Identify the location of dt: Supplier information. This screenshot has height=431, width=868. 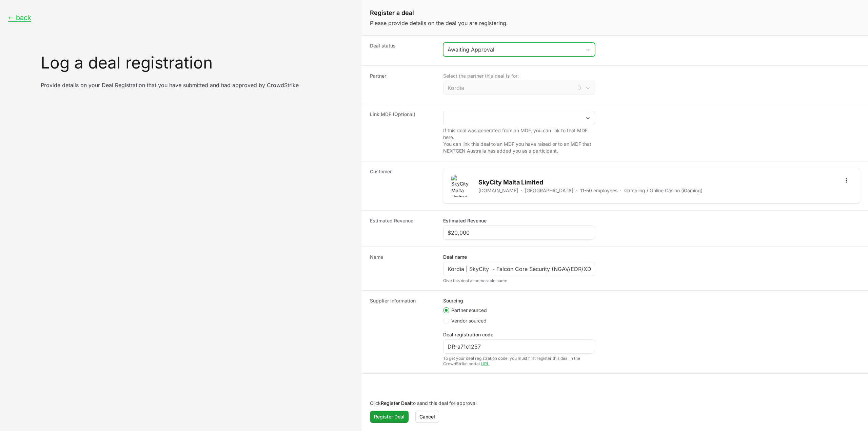
(403, 332).